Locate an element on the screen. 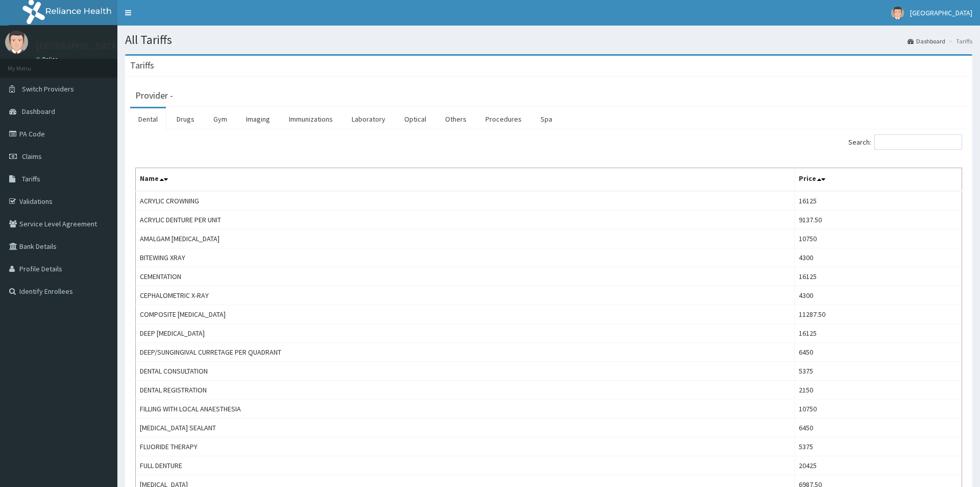 The height and width of the screenshot is (487, 980). a: Immunizations is located at coordinates (311, 119).